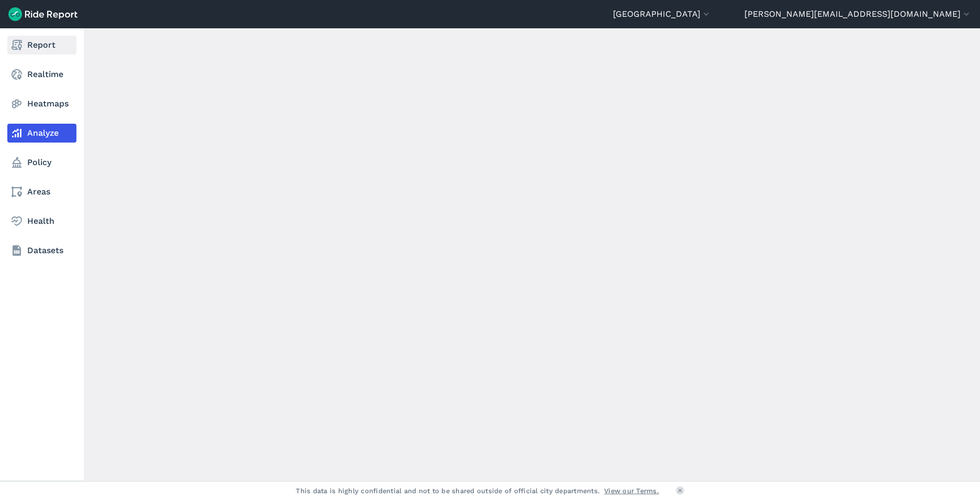  I want to click on a: Policy, so click(41, 163).